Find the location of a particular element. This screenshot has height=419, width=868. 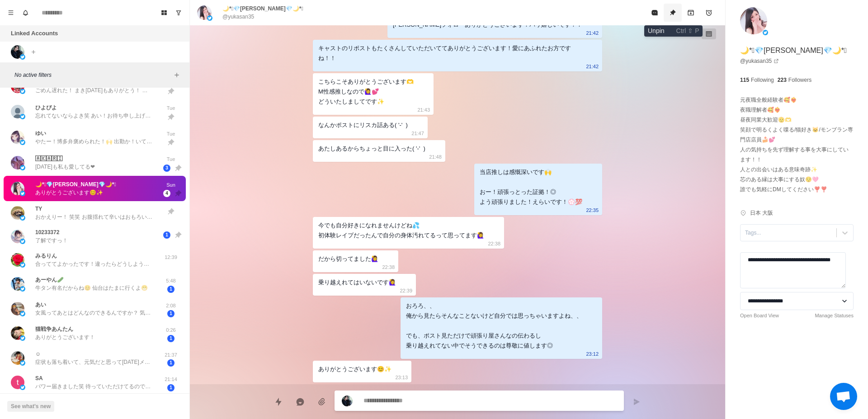

p: Following is located at coordinates (761, 80).